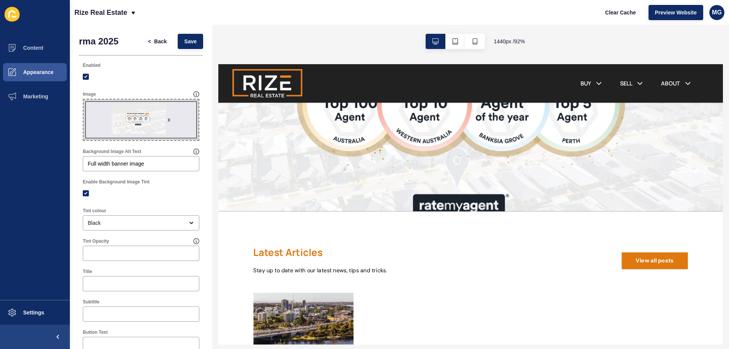  Describe the element at coordinates (621, 13) in the screenshot. I see `button: Clear Cache` at that location.